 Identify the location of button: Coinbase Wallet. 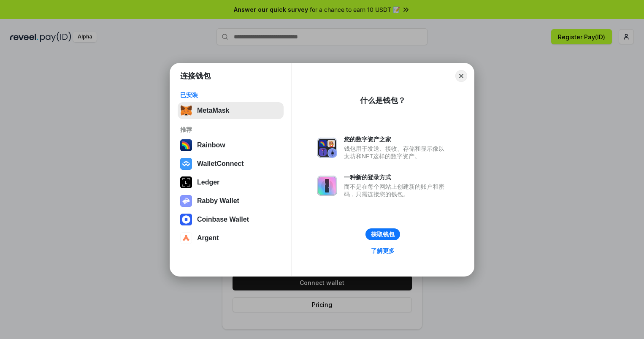
(230, 219).